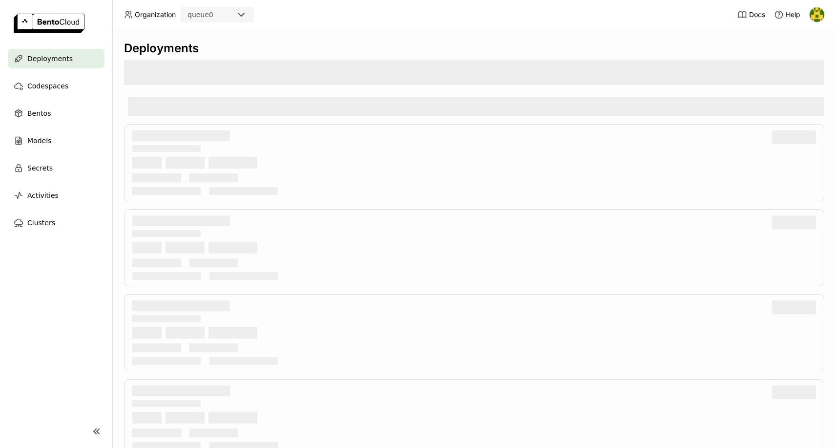  Describe the element at coordinates (215, 15) in the screenshot. I see `input: Selected queue0.` at that location.